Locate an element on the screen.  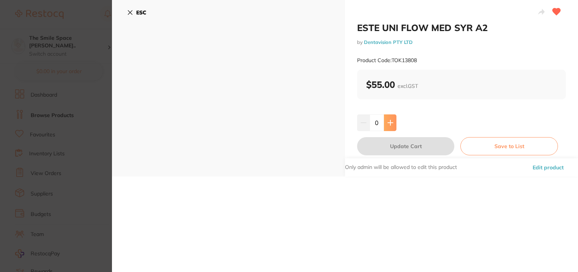
small: by is located at coordinates (461, 42).